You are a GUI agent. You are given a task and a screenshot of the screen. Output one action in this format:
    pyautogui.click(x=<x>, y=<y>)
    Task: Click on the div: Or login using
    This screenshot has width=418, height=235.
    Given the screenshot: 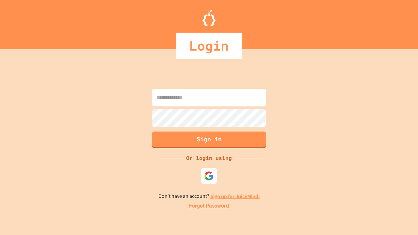 What is the action you would take?
    pyautogui.click(x=209, y=158)
    